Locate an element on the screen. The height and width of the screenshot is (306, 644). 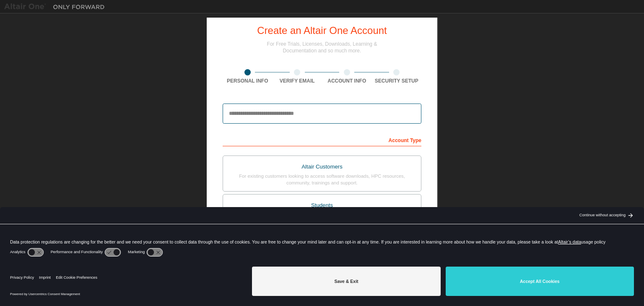
div: For Free Trials, Licenses, Downloads, Learning & Documentation and so much more. is located at coordinates (322, 47).